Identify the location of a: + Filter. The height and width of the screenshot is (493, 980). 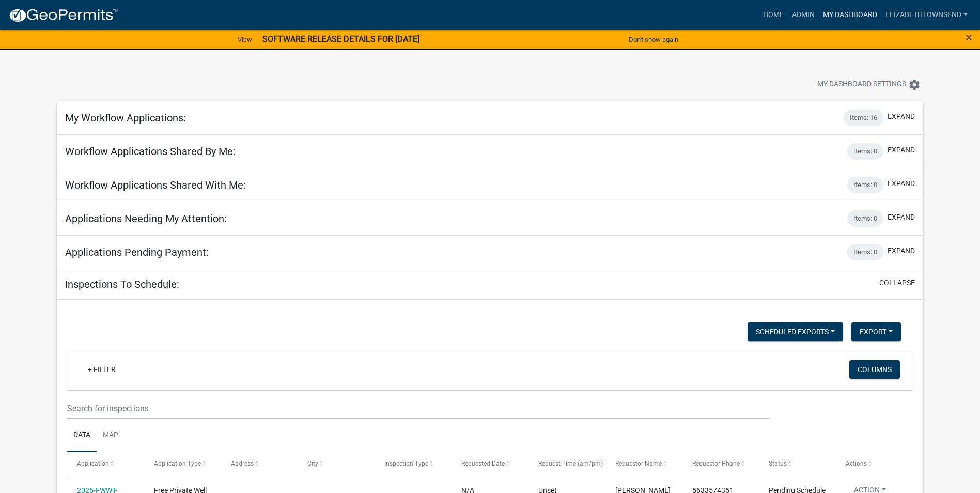
(101, 370).